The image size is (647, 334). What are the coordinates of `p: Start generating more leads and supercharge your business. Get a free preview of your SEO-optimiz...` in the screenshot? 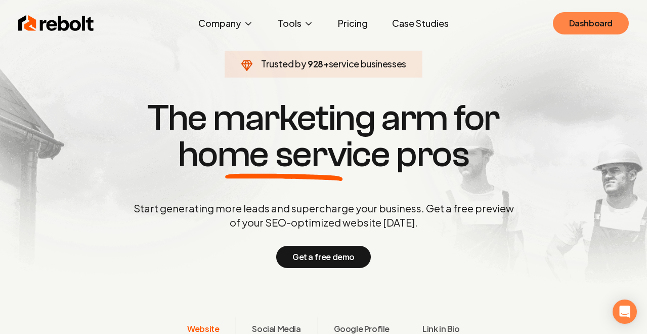 It's located at (324, 215).